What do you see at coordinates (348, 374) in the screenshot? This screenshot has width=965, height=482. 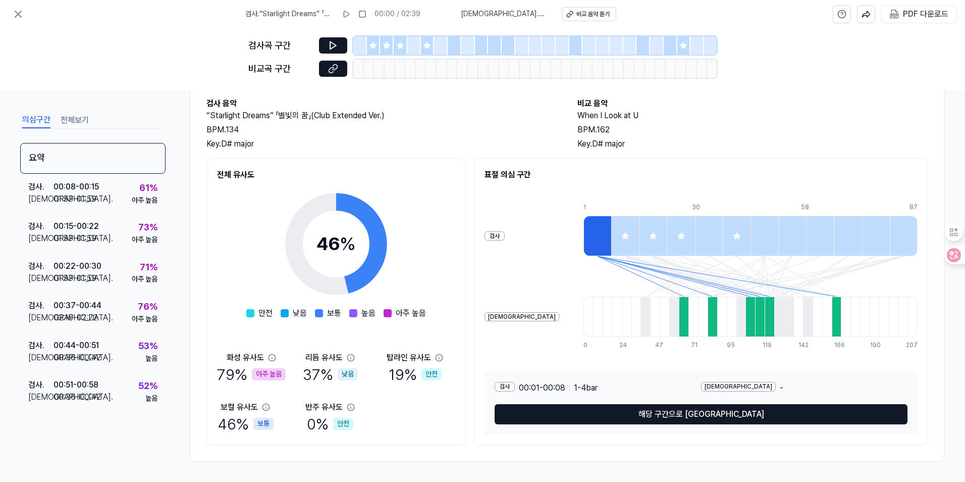 I see `div: 낮음` at bounding box center [348, 374].